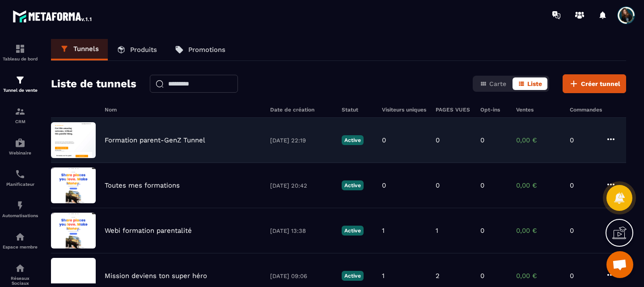 The width and height of the screenshot is (644, 287). Describe the element at coordinates (404, 110) in the screenshot. I see `h6: Visiteurs uniques` at that location.